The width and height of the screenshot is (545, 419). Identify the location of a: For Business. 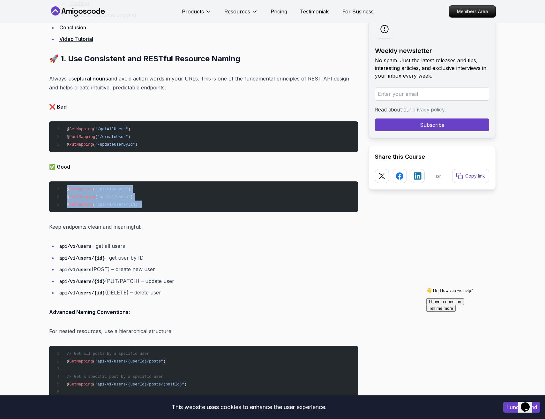
(358, 11).